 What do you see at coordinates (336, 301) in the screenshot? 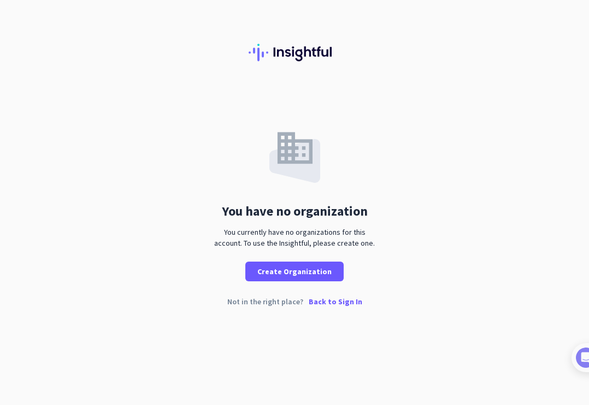
I see `p: Back to Sign In` at bounding box center [336, 301].